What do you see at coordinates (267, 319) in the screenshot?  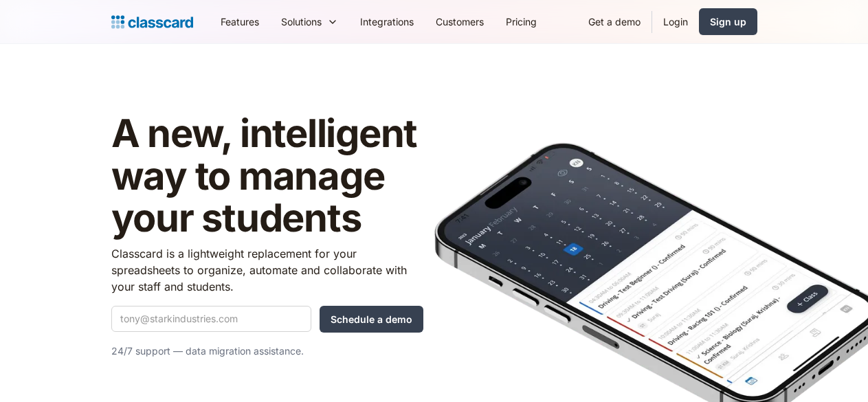 I see `form: Quick Demo Form` at bounding box center [267, 319].